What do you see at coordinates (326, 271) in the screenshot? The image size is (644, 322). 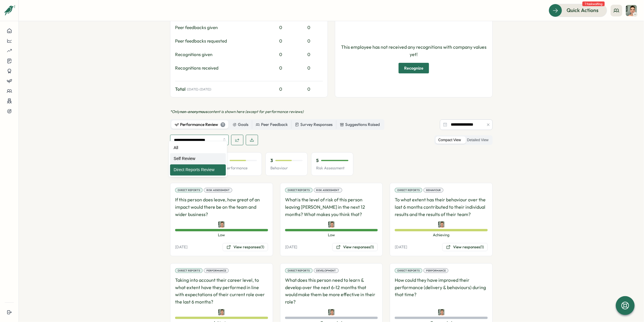 I see `div: Development` at bounding box center [326, 271].